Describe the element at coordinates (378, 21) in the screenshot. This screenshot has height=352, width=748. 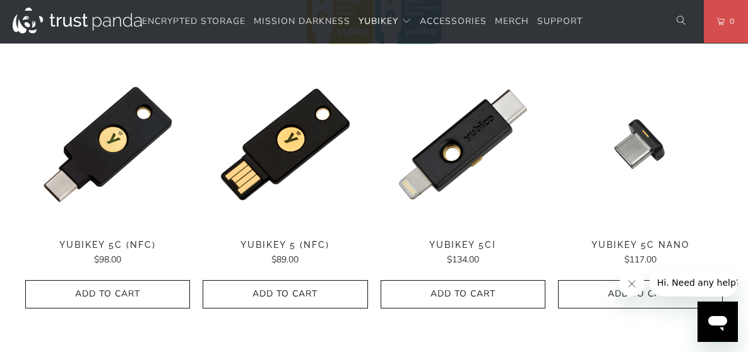
I see `span: YubiKey` at that location.